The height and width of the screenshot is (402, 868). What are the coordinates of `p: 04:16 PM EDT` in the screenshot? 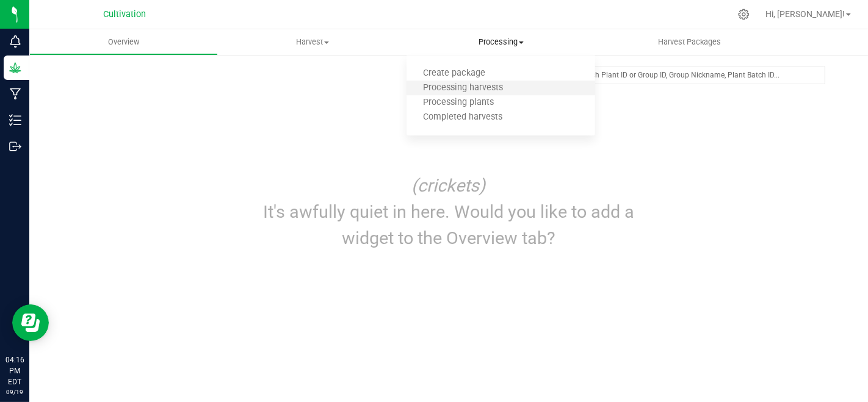 It's located at (14, 370).